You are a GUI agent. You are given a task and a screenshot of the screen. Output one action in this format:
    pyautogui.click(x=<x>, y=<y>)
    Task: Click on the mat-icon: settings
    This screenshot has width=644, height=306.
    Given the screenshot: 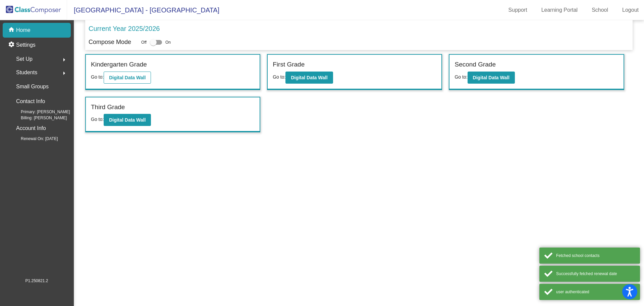 What is the action you would take?
    pyautogui.click(x=12, y=45)
    